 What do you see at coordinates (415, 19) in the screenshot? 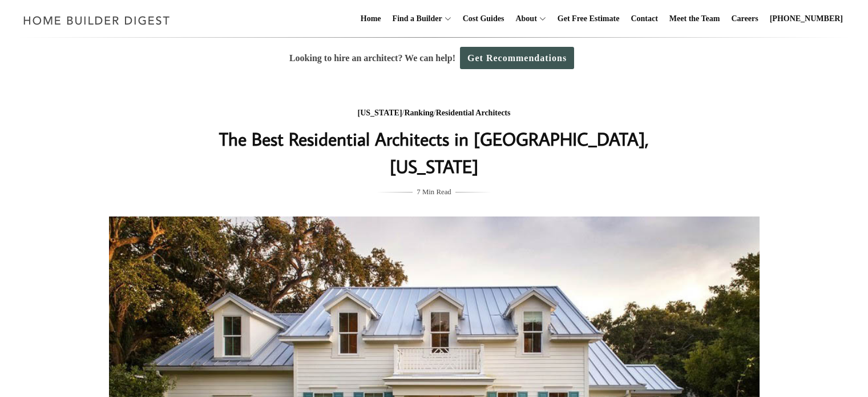
I see `a: Find a Builder` at bounding box center [415, 19].